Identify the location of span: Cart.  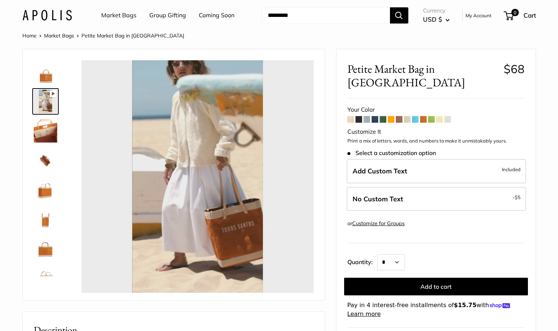
(530, 15).